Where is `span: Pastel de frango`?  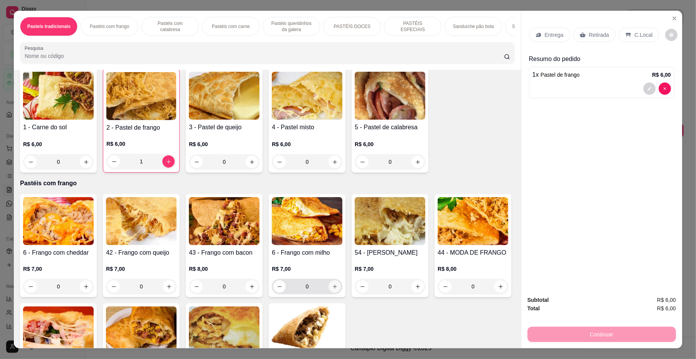 span: Pastel de frango is located at coordinates (560, 75).